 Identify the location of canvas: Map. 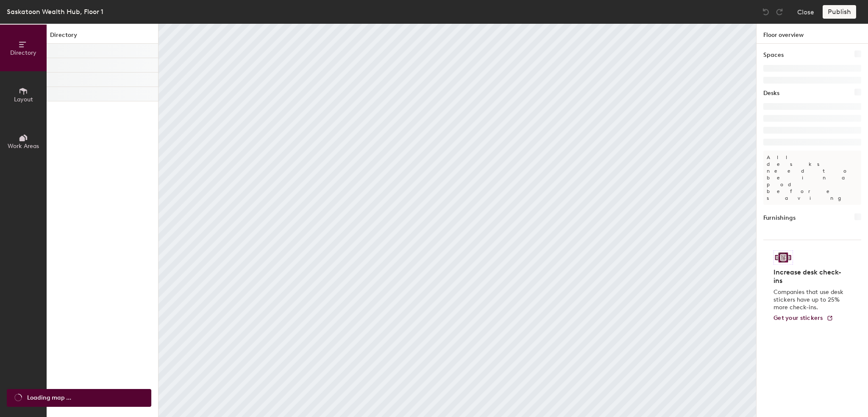
(457, 220).